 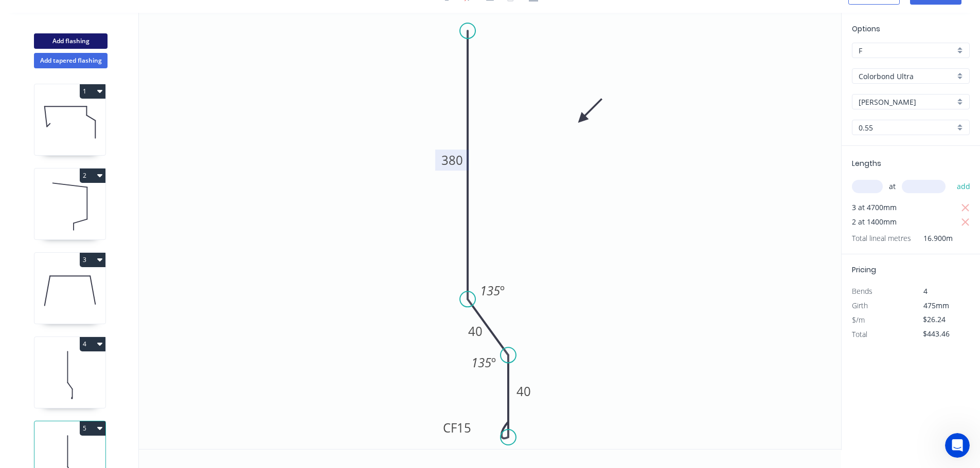 What do you see at coordinates (93, 260) in the screenshot?
I see `button: 3` at bounding box center [93, 260].